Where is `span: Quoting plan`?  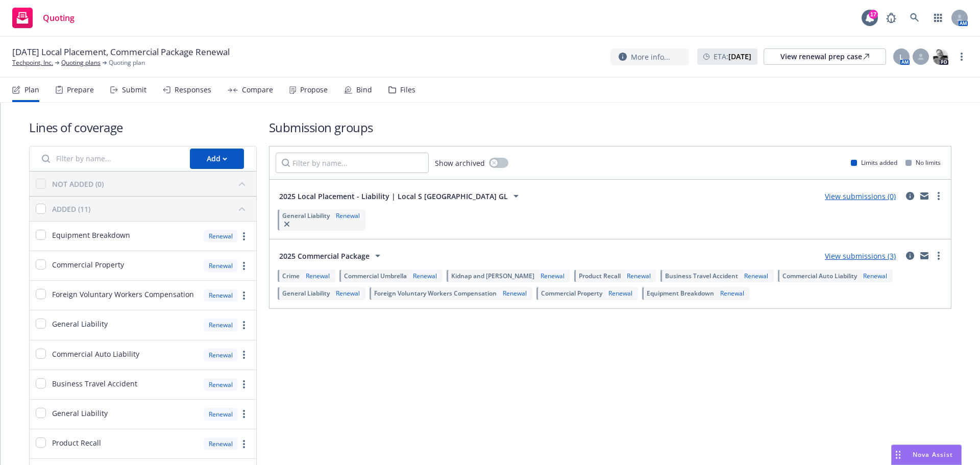
span: Quoting plan is located at coordinates (127, 63).